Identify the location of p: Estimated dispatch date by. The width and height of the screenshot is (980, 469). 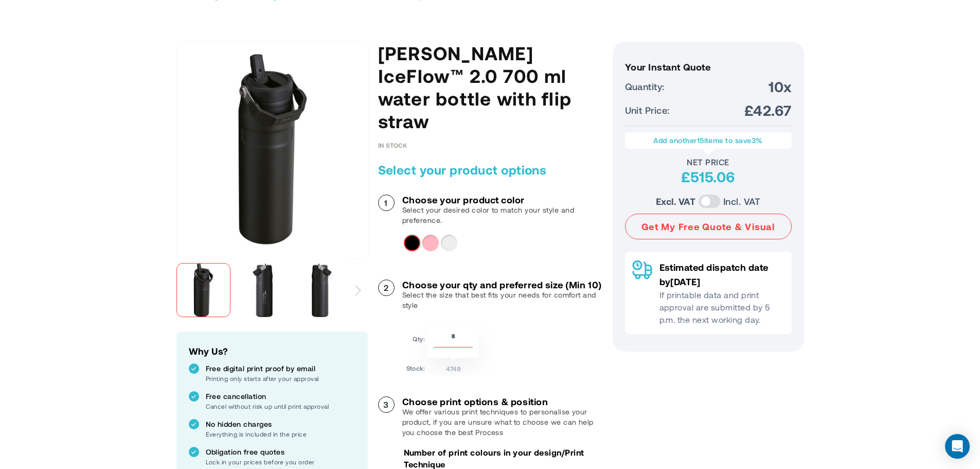
(722, 274).